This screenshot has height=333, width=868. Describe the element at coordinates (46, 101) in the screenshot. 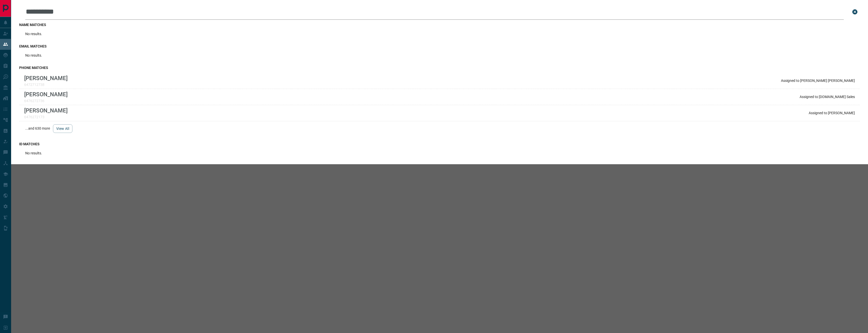

I see `p: 6476272736` at that location.